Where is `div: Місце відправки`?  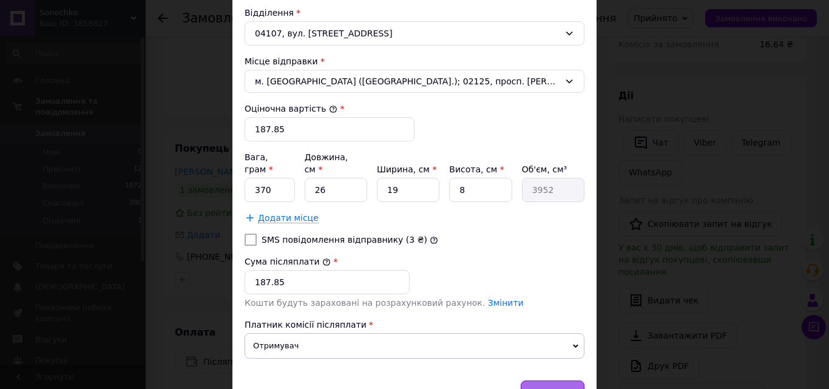 div: Місце відправки is located at coordinates (415, 61).